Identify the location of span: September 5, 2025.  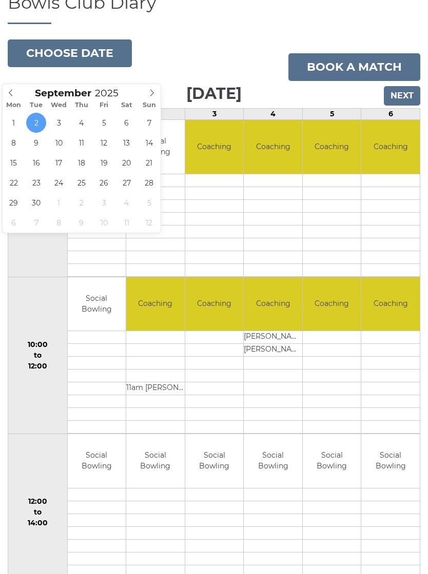
(104, 123).